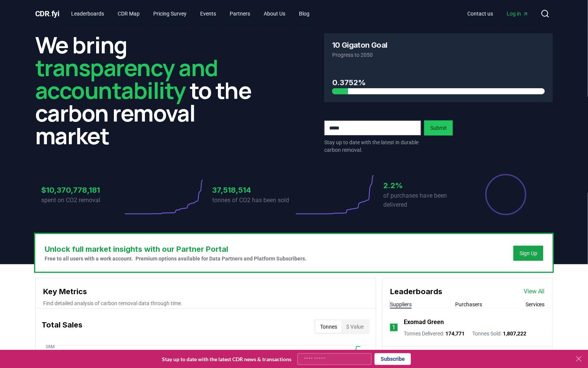 The image size is (588, 368). I want to click on a: Pricing Survey, so click(170, 14).